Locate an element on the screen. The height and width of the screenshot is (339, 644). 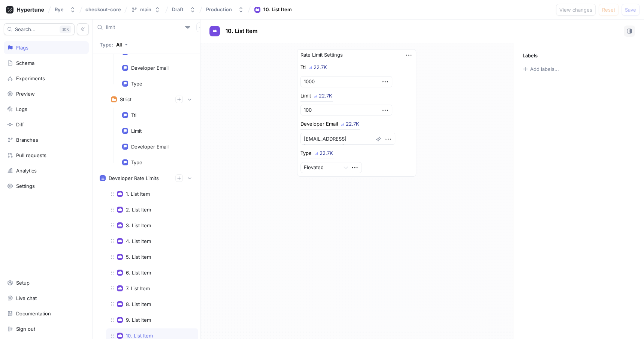
div: Setup is located at coordinates (23, 283).